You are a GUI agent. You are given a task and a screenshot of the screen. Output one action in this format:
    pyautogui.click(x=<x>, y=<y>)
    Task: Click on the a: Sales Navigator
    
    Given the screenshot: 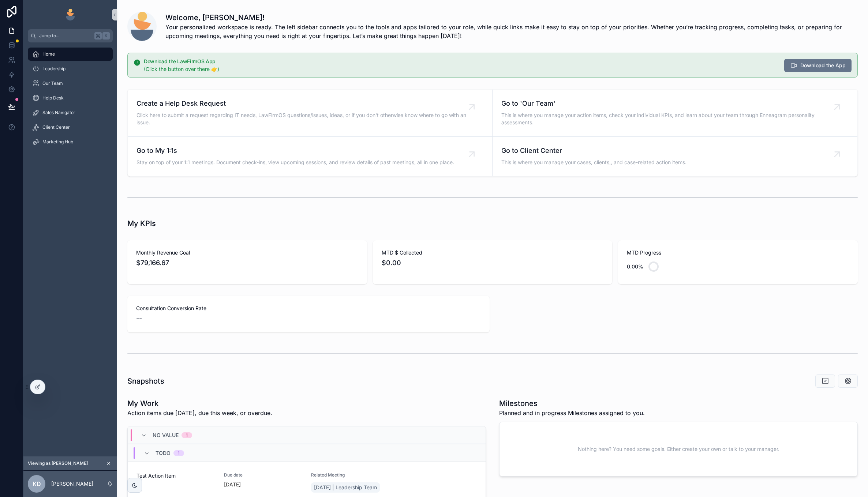 What is the action you would take?
    pyautogui.click(x=70, y=112)
    